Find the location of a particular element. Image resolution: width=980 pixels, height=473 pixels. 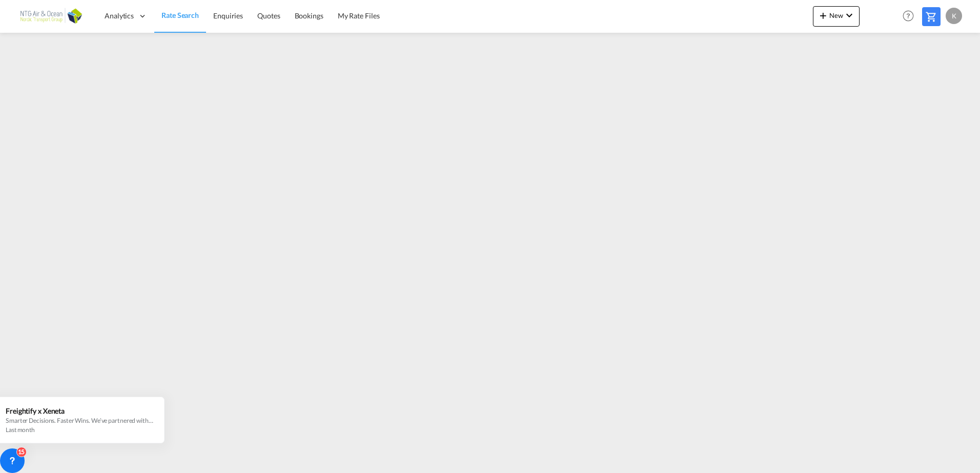

span: New is located at coordinates (836, 16).